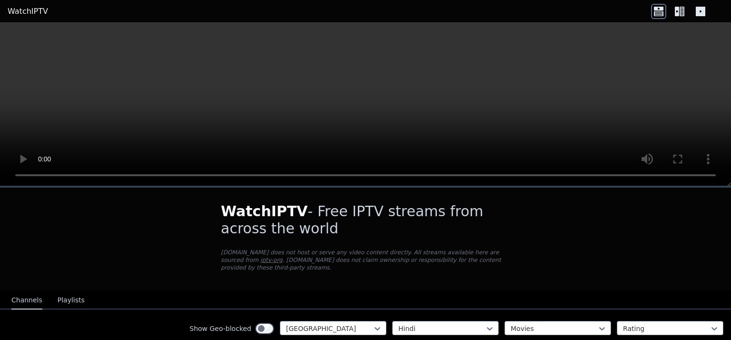 This screenshot has width=731, height=340. I want to click on a: iptv-org, so click(271, 260).